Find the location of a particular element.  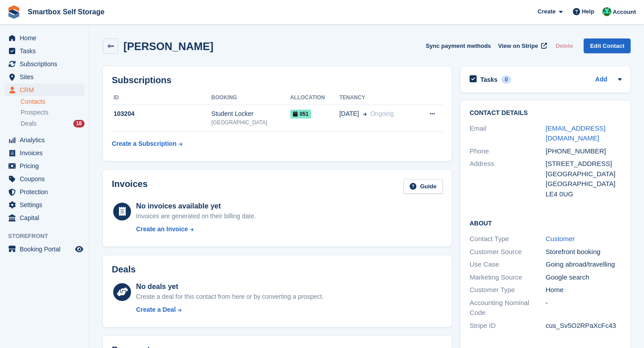

div: Create a Deal is located at coordinates (156, 309).